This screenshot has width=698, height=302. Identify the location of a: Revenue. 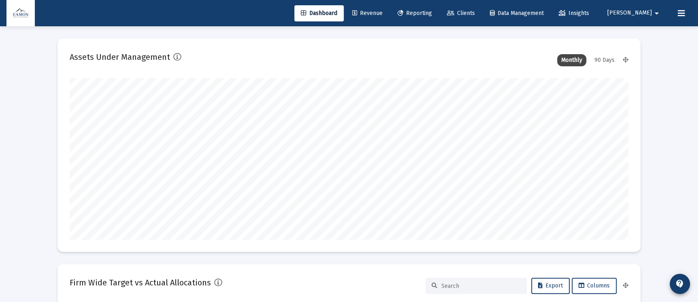
(367, 13).